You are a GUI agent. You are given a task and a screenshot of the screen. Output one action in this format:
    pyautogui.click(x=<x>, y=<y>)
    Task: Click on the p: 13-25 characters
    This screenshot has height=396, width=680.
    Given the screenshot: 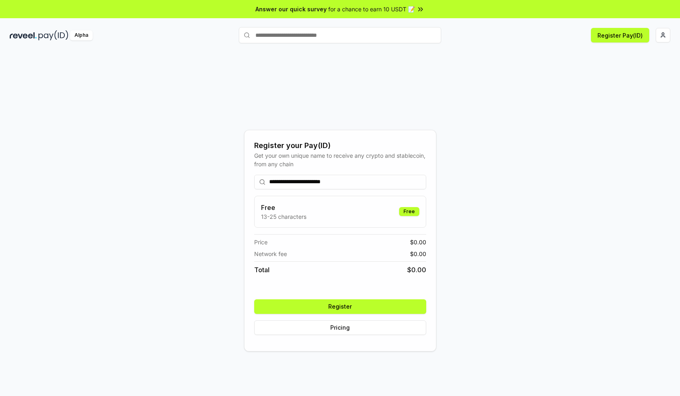 What is the action you would take?
    pyautogui.click(x=284, y=216)
    